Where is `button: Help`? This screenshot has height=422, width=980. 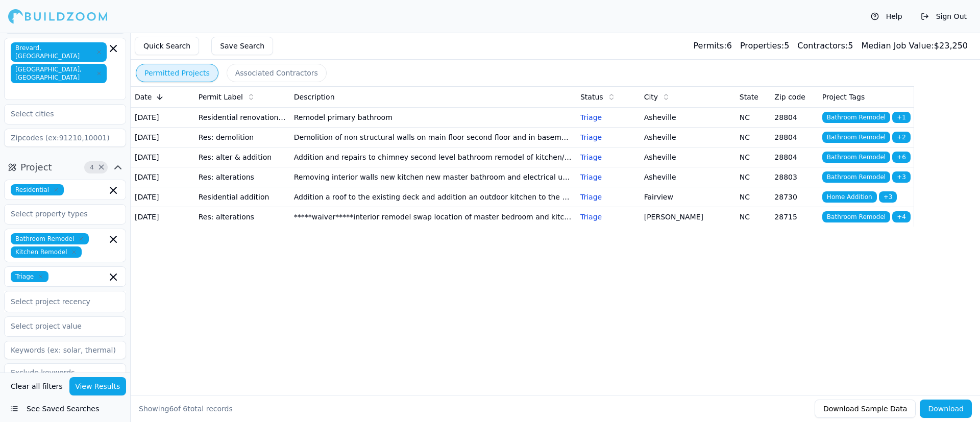
button: Help is located at coordinates (886, 16).